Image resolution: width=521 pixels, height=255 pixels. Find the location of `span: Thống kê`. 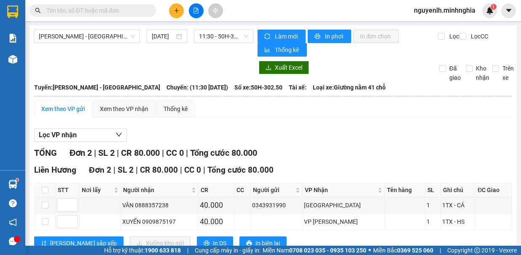

span: Thống kê is located at coordinates (288, 50).